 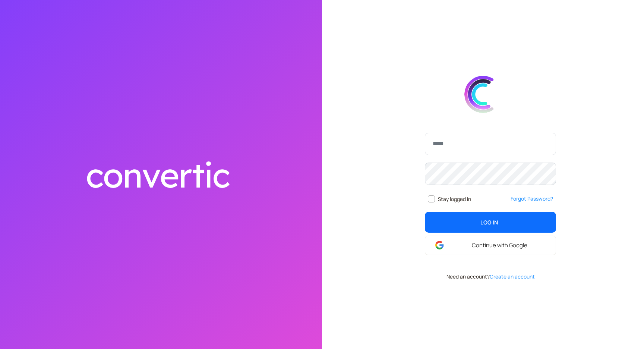 I want to click on span: Log In, so click(x=489, y=222).